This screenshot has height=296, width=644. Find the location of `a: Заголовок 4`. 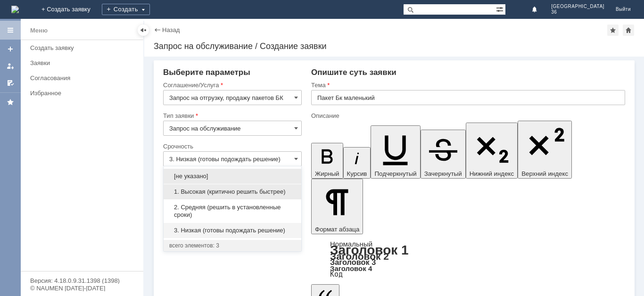

a: Заголовок 4 is located at coordinates (351, 268).